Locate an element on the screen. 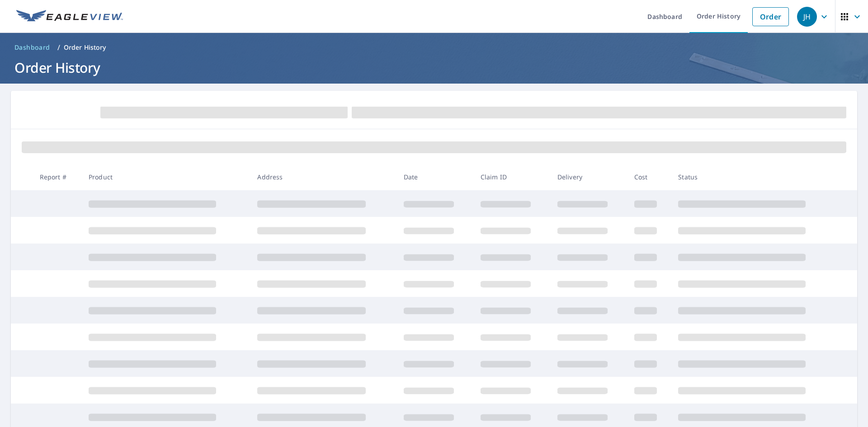 This screenshot has width=868, height=427. nav: breadcrumb is located at coordinates (434, 47).